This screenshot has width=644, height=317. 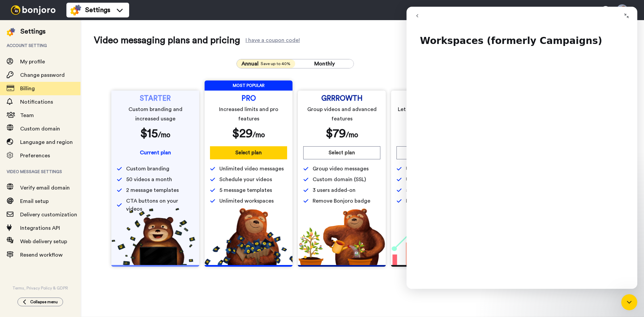 What do you see at coordinates (250, 63) in the screenshot?
I see `span: Annual` at bounding box center [250, 63].